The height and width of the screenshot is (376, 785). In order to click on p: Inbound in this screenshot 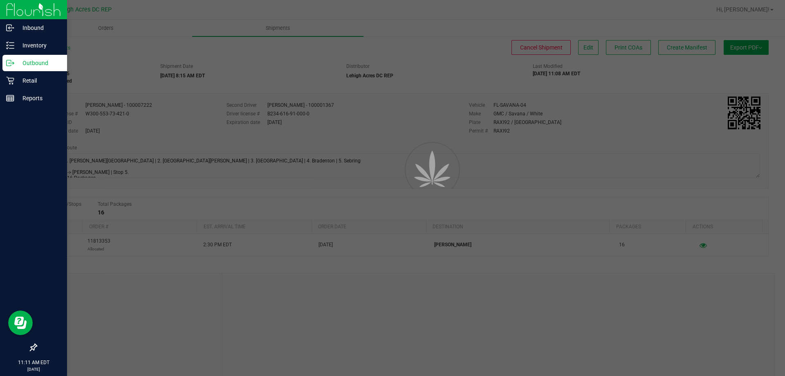, I will do `click(39, 28)`.